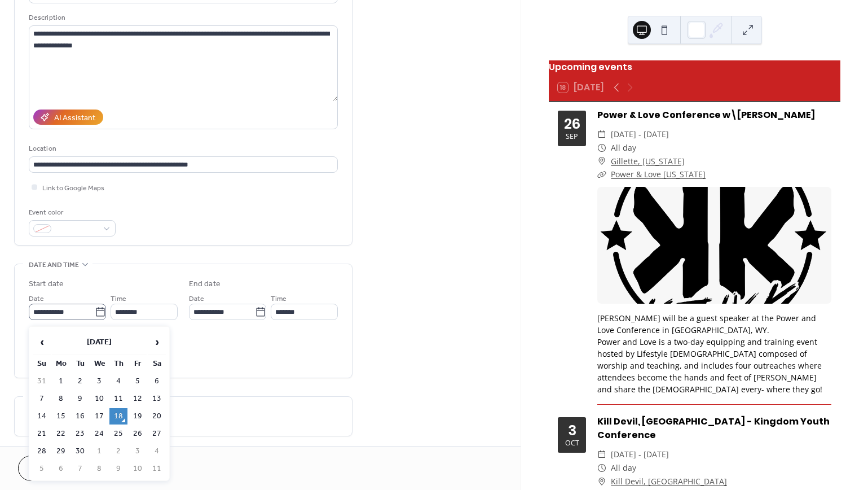 Image resolution: width=868 pixels, height=490 pixels. Describe the element at coordinates (572, 429) in the screenshot. I see `div: 3` at that location.